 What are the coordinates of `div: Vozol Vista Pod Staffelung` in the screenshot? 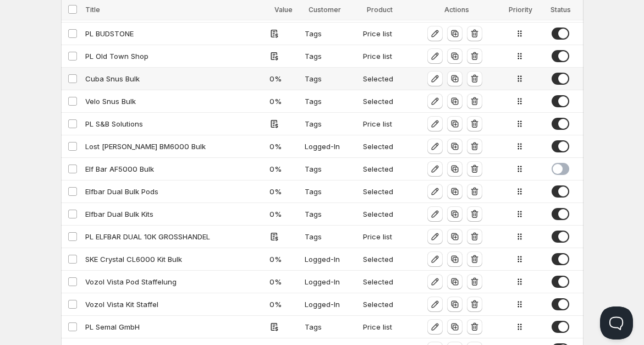 It's located at (174, 282).